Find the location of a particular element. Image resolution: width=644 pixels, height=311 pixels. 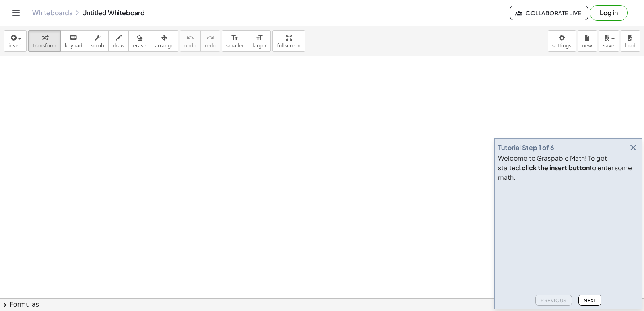

button: Next is located at coordinates (589, 300).